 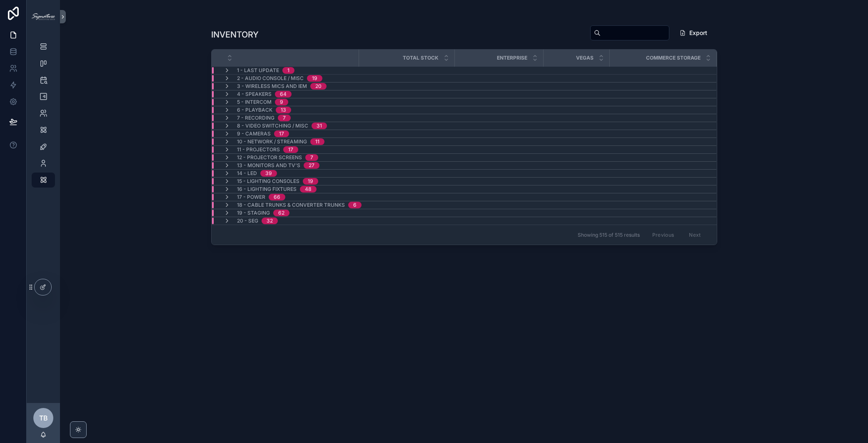 I want to click on img: App logo, so click(x=43, y=16).